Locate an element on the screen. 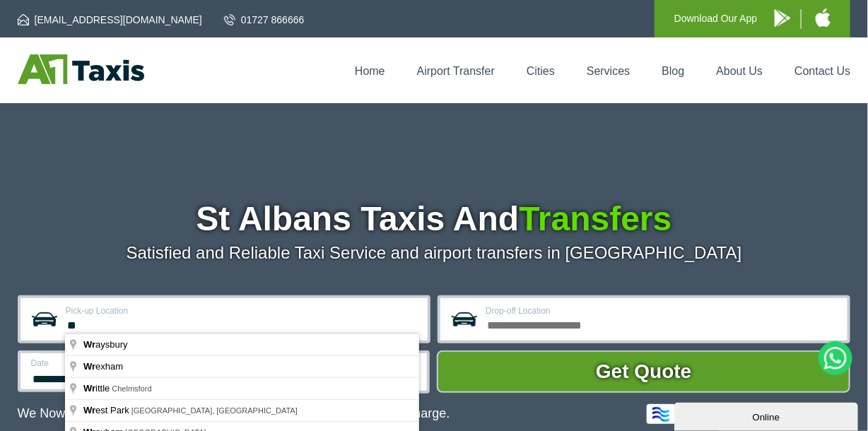 The width and height of the screenshot is (868, 431). img: A1 Taxis iPhone App is located at coordinates (823, 18).